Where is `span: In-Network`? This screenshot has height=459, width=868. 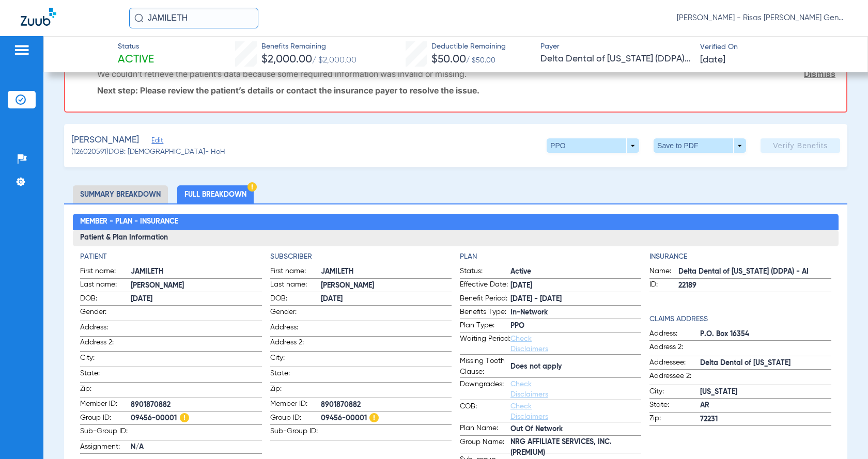 span: In-Network is located at coordinates (576, 312).